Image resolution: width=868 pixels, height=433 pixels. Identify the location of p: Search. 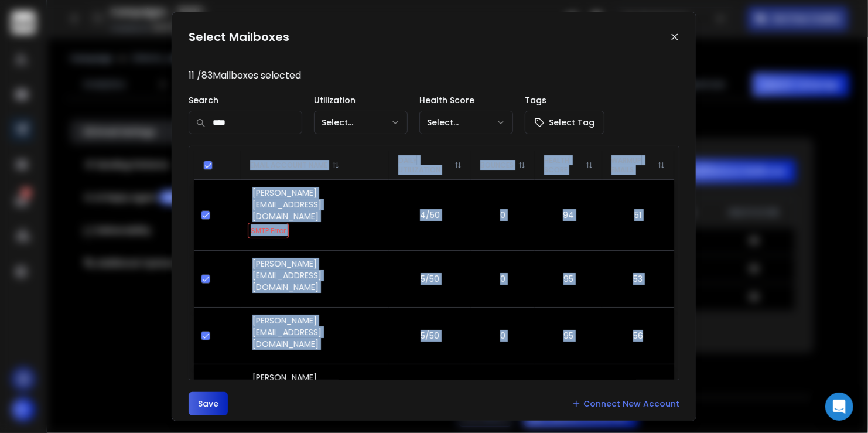
(245, 100).